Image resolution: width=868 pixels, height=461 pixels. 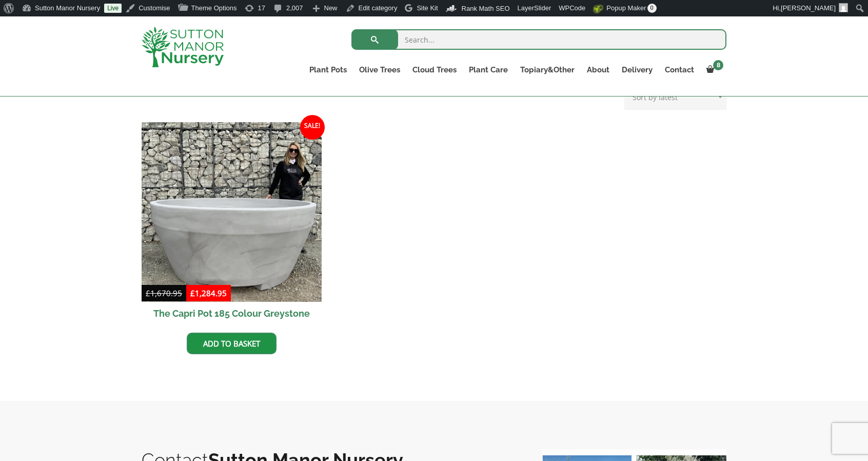 What do you see at coordinates (183, 47) in the screenshot?
I see `img: logo` at bounding box center [183, 47].